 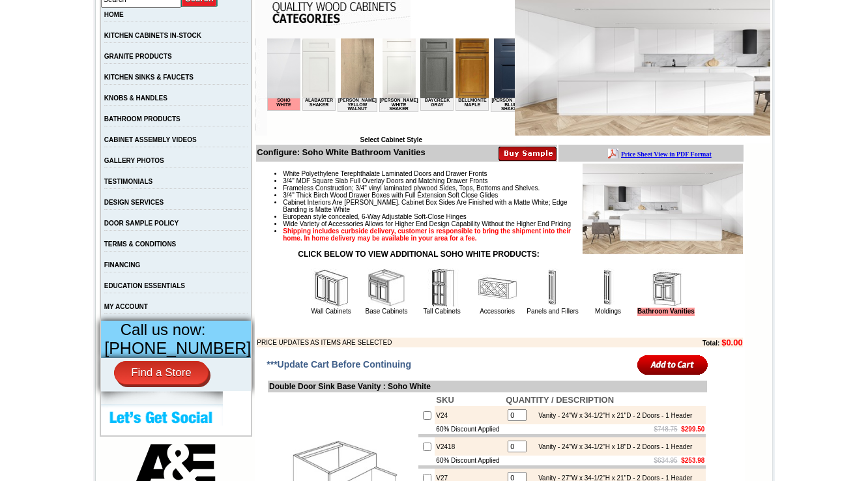 I want to click on s: $748.75, so click(x=666, y=428).